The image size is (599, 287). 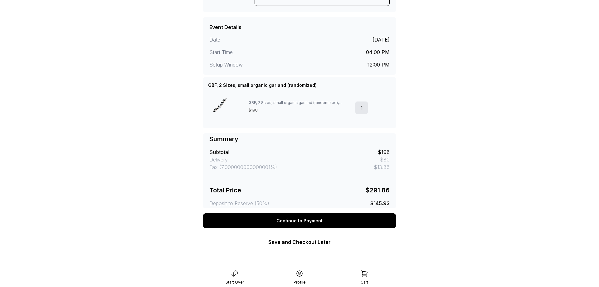 I want to click on div: $ 198, so click(x=300, y=110).